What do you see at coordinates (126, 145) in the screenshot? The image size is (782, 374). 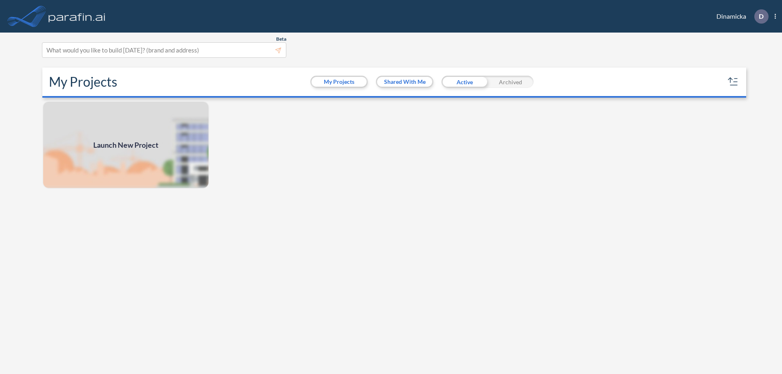 I see `img: add` at bounding box center [126, 145].